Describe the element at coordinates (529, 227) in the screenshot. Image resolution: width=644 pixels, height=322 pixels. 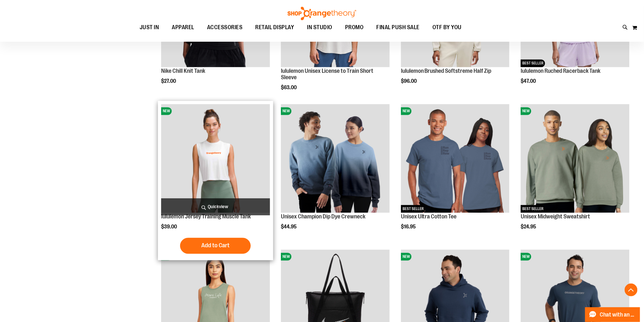
I see `span: $24.95` at that location.